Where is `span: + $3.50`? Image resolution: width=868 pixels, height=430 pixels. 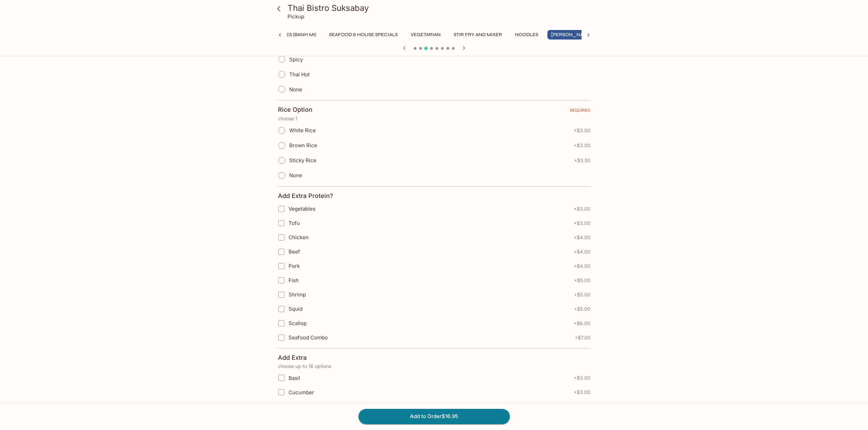
span: + $3.50 is located at coordinates (582, 160).